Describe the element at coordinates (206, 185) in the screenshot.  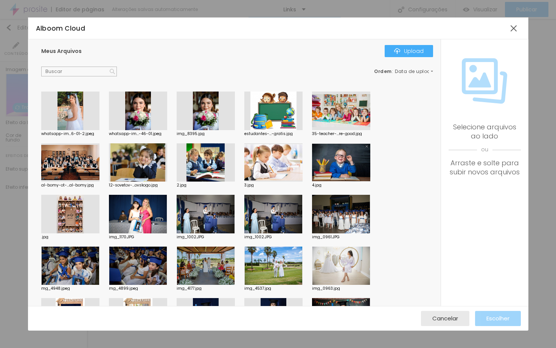
I see `div: 2.jpg` at that location.